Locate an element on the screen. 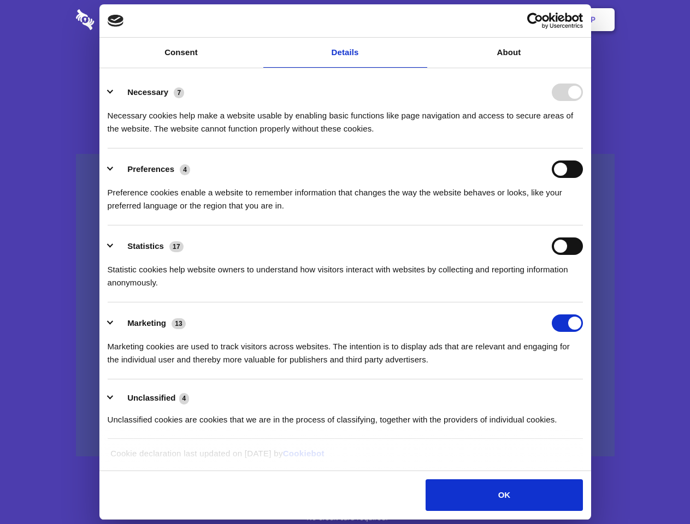 This screenshot has height=524, width=690. a: Cookiebot is located at coordinates (304, 453).